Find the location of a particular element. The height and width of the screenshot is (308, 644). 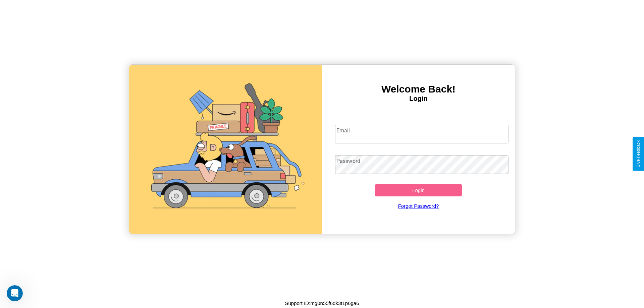

h3: Welcome Back! is located at coordinates (418, 89).